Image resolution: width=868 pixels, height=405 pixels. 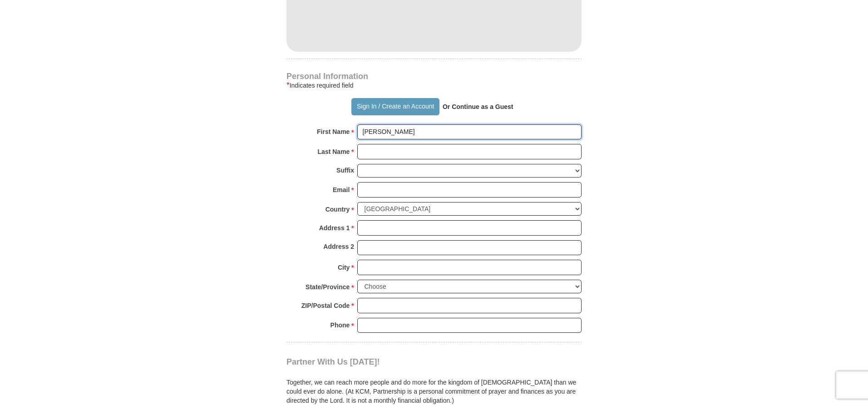 I want to click on h4: Personal Information, so click(x=434, y=76).